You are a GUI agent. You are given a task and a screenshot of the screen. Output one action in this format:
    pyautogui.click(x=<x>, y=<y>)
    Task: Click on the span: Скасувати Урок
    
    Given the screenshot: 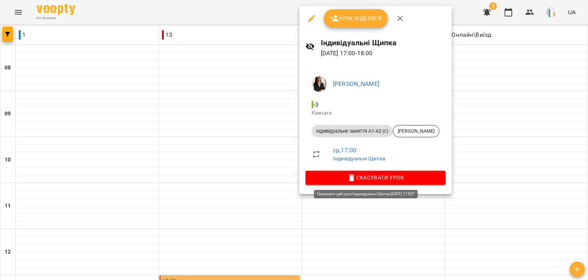 What is the action you would take?
    pyautogui.click(x=376, y=177)
    